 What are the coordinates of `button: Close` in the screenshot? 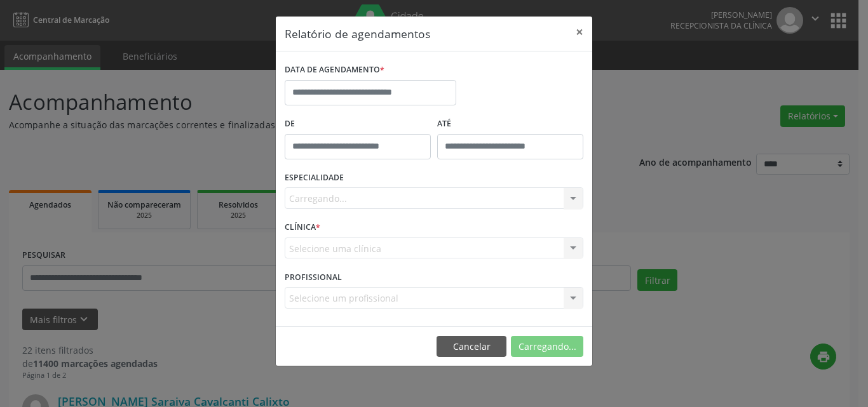 It's located at (579, 32).